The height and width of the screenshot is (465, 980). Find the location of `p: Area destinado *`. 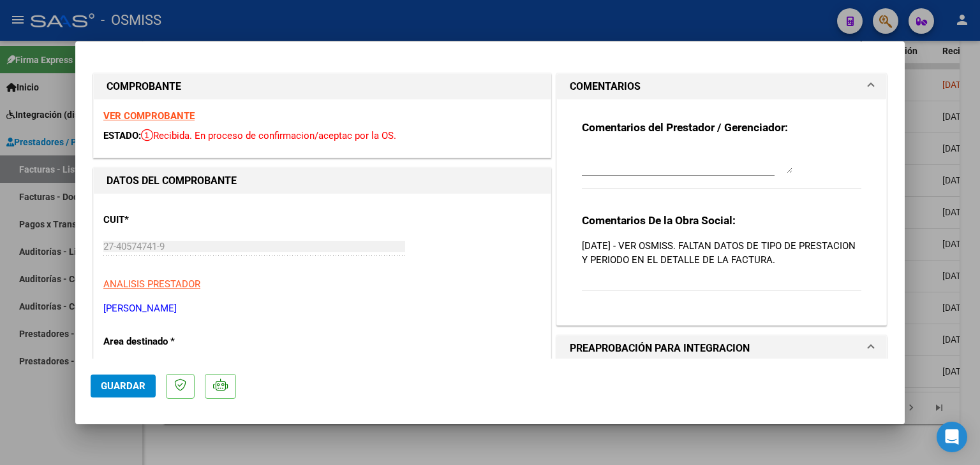

p: Area destinado * is located at coordinates (169, 342).